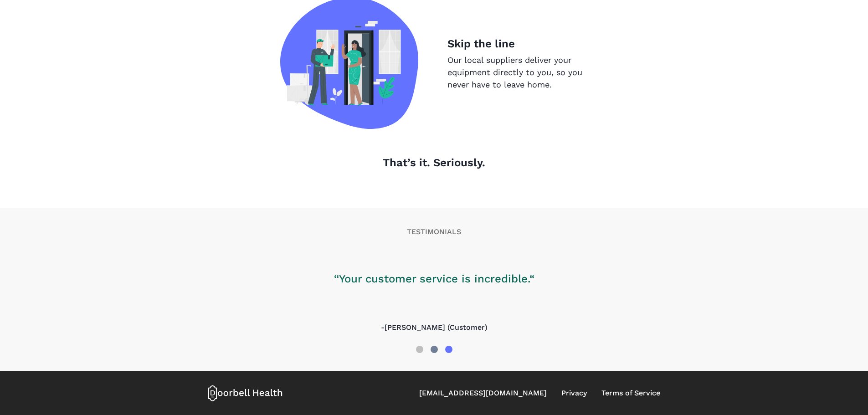 The width and height of the screenshot is (868, 415). What do you see at coordinates (517, 72) in the screenshot?
I see `p: Our local suppliers deliver your equipment directly to you, so you never have to leave home.` at bounding box center [517, 72].